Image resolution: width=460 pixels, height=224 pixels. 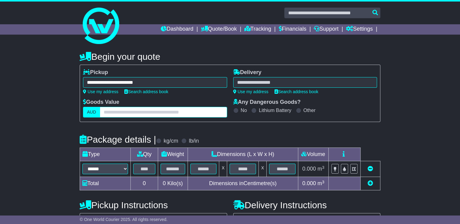 What do you see at coordinates (144, 184) in the screenshot?
I see `td: 0` at bounding box center [144, 184].